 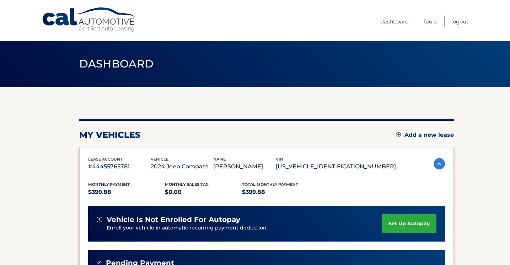 I want to click on p: 2024 Jeep Compass, so click(x=182, y=167).